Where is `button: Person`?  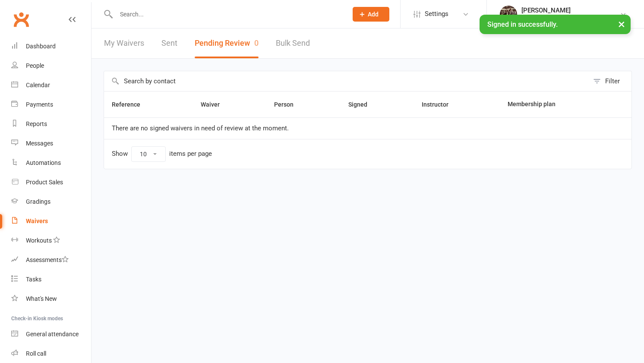
button: Person is located at coordinates (288, 104).